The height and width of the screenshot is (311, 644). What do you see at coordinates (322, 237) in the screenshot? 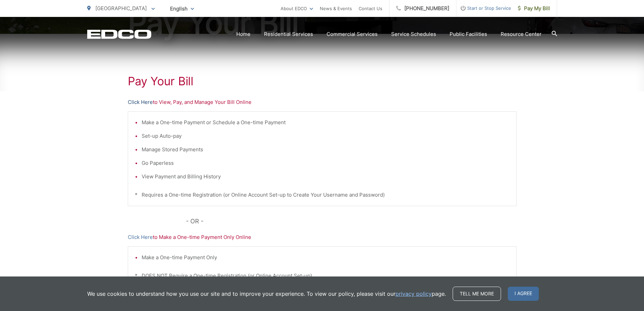
I see `p: to Make a One-time Payment Only Online` at bounding box center [322, 237].